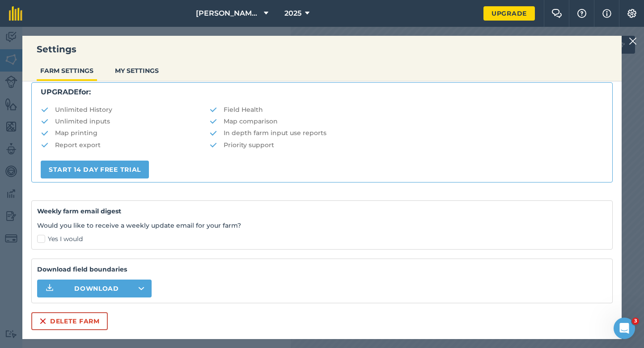  What do you see at coordinates (322, 239) in the screenshot?
I see `label: Yes I would` at bounding box center [322, 239].